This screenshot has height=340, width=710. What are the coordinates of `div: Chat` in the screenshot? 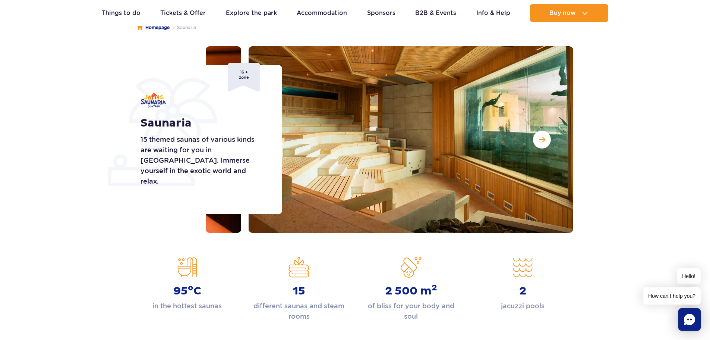 It's located at (690, 319).